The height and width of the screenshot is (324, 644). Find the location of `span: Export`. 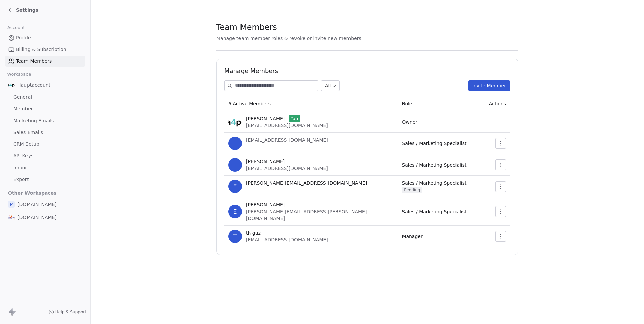

span: Export is located at coordinates (21, 179).